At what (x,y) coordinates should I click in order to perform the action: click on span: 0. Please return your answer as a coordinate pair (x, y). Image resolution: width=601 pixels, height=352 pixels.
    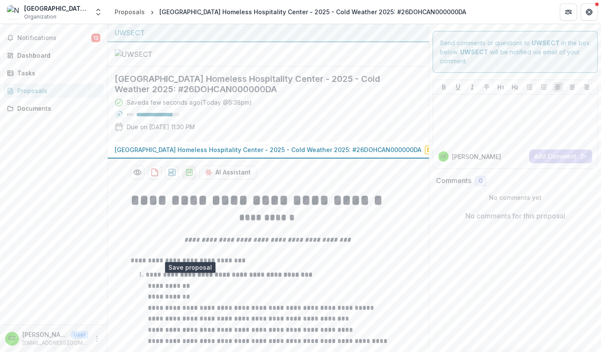
    Looking at the image, I should click on (481, 181).